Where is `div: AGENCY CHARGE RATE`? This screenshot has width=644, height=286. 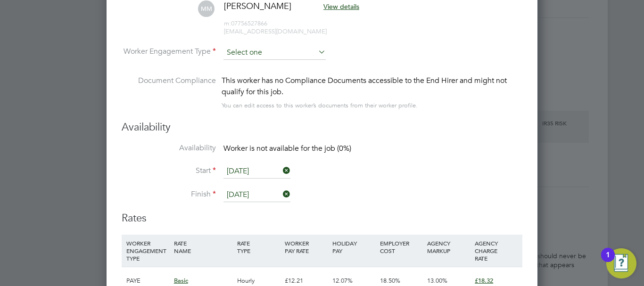 div: AGENCY CHARGE RATE is located at coordinates (496, 250).